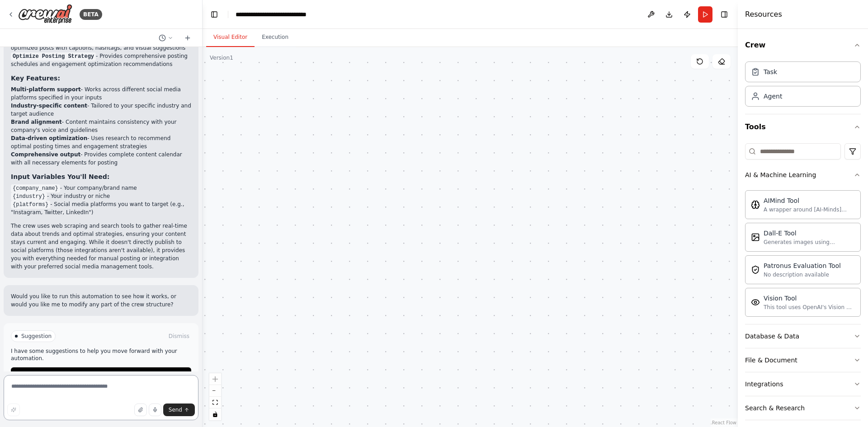  What do you see at coordinates (773, 96) in the screenshot?
I see `div: Agent` at bounding box center [773, 96].